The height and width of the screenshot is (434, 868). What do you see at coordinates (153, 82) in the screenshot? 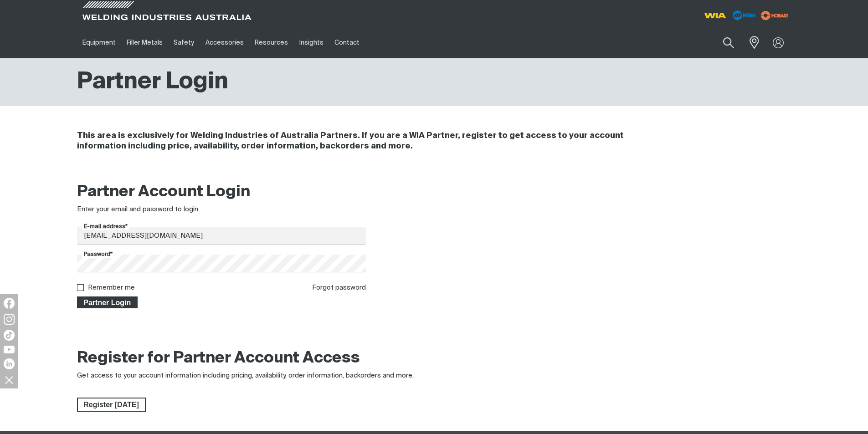
I see `h1: Partner Login` at bounding box center [153, 82].